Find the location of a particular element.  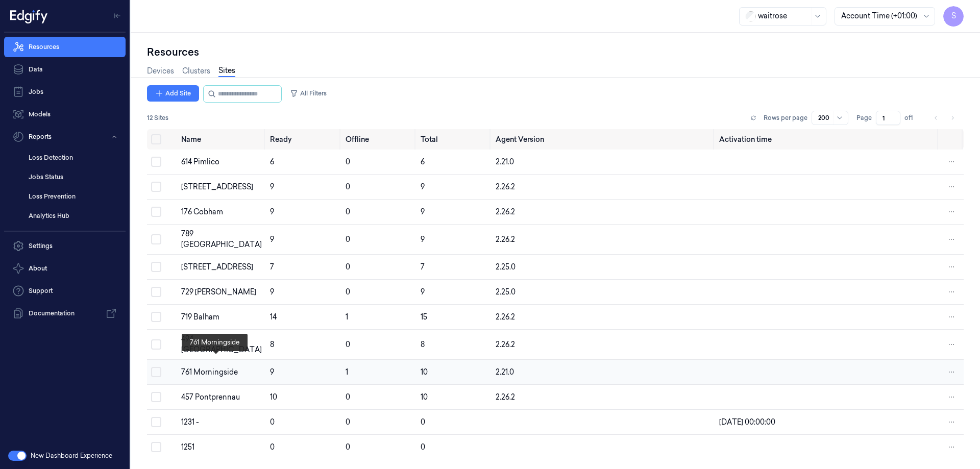

p: Rows per page is located at coordinates (786, 118).